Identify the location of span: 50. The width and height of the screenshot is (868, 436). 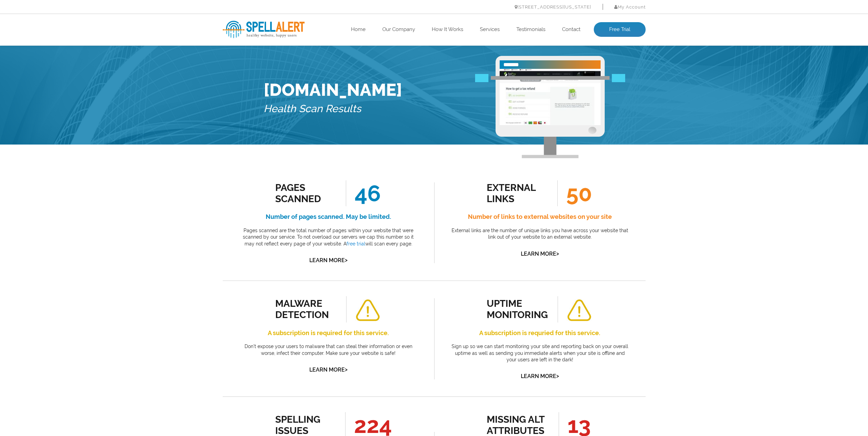
(574, 194).